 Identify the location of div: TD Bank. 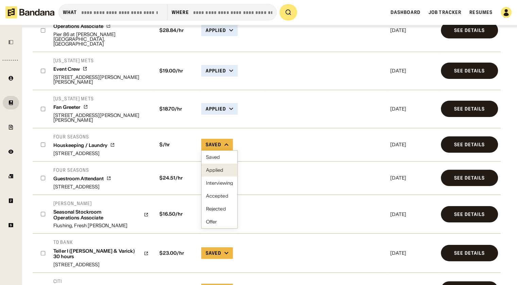
(101, 242).